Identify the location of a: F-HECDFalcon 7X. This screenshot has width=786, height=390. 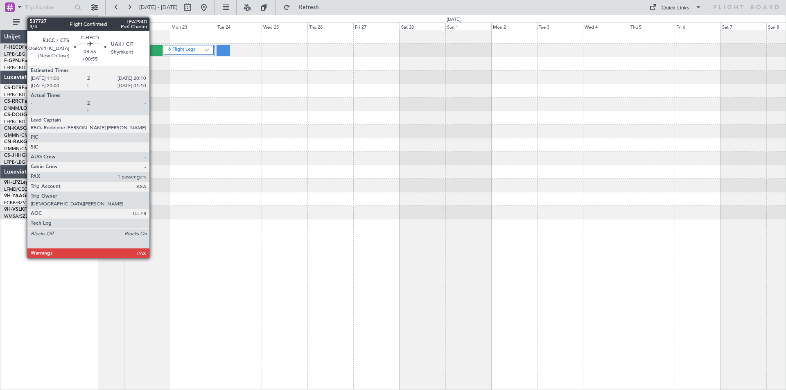
(24, 47).